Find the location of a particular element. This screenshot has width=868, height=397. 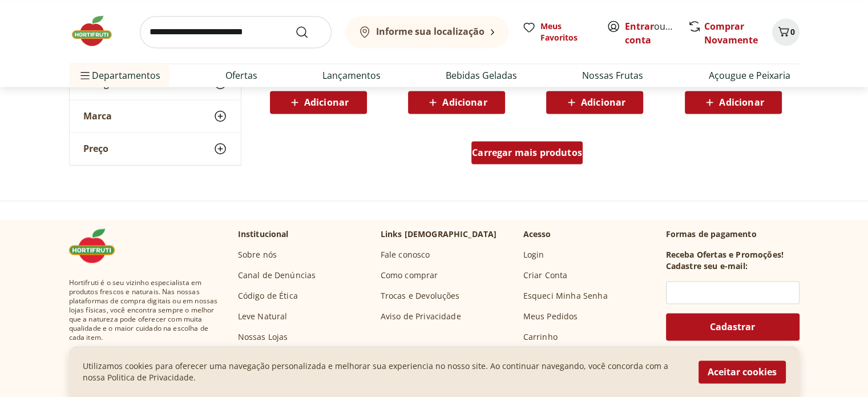

span: Preço is located at coordinates (96, 149).